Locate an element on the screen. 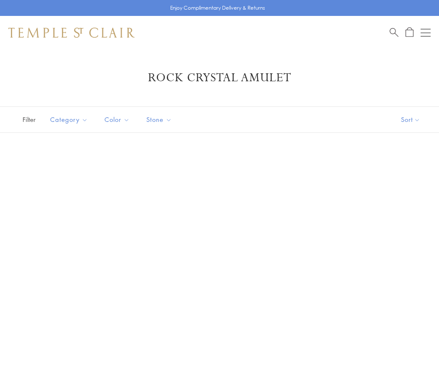  button: Category is located at coordinates (69, 119).